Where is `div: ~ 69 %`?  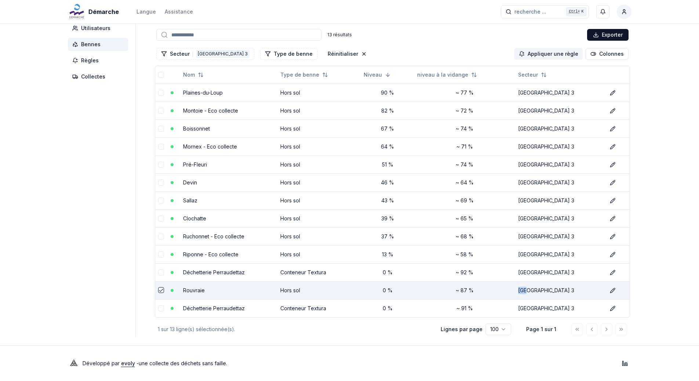 div: ~ 69 % is located at coordinates (464, 201).